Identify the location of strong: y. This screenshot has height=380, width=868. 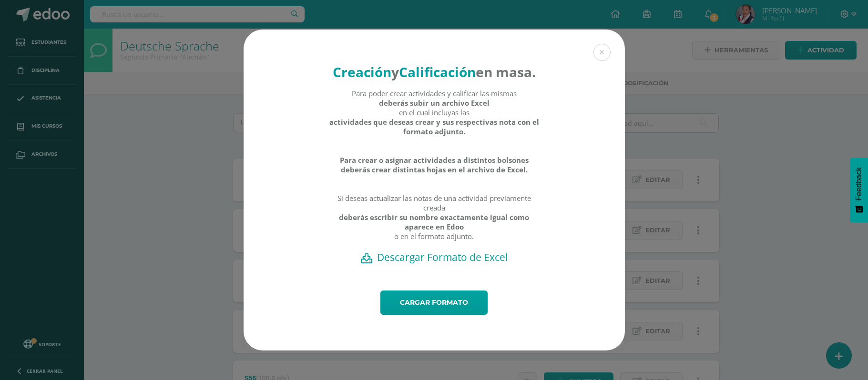
(395, 72).